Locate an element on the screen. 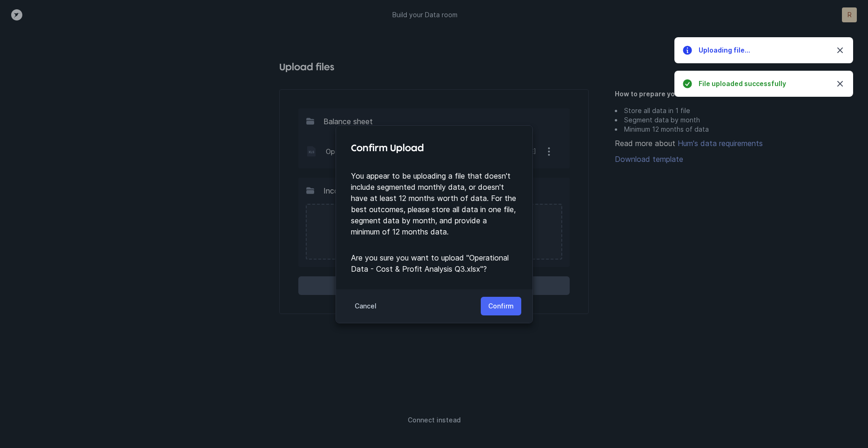 Image resolution: width=868 pixels, height=448 pixels. h5: File uploaded successfully is located at coordinates (762, 84).